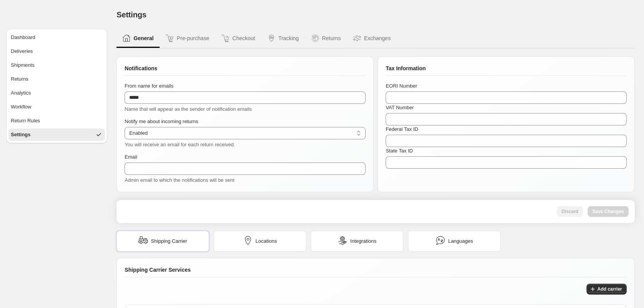 The height and width of the screenshot is (308, 644). Describe the element at coordinates (283, 38) in the screenshot. I see `button: Tracking` at that location.